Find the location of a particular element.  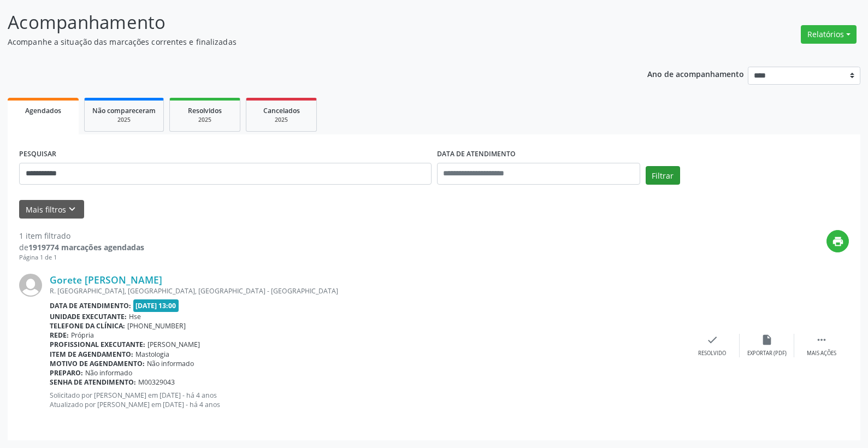

div: Resolvido is located at coordinates (712, 354).